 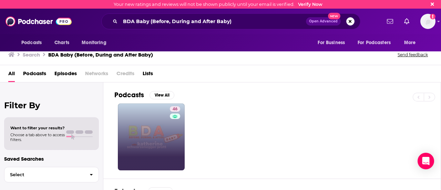 I want to click on img: Podchaser - Follow, Share and Rate Podcasts, so click(x=39, y=21).